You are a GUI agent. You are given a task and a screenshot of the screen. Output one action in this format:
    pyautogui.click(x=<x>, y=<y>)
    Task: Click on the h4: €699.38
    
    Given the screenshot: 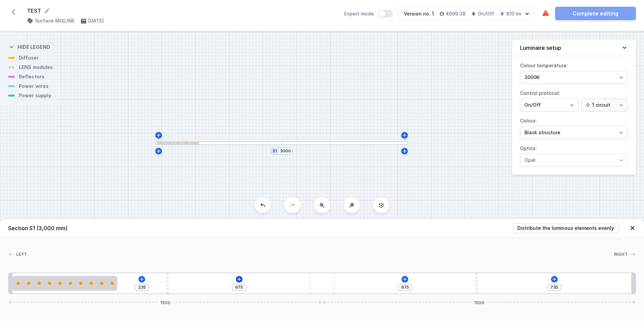 What is the action you would take?
    pyautogui.click(x=456, y=14)
    